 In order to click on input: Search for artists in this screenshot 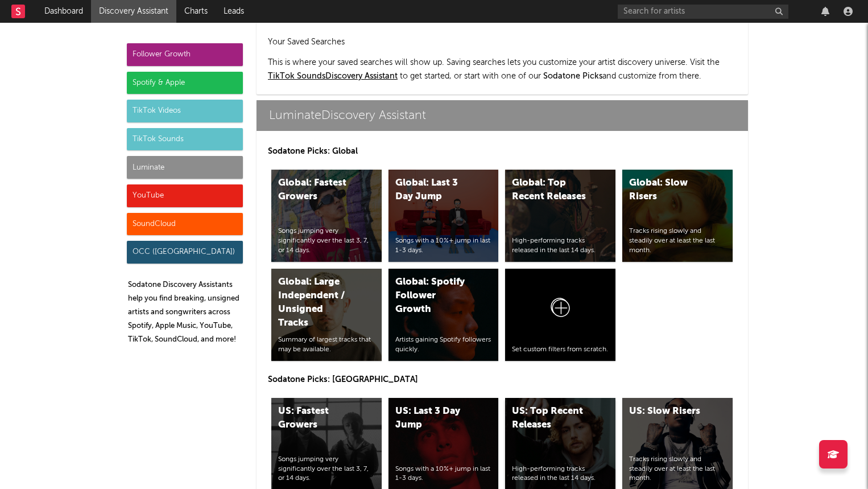, I will do `click(703, 12)`.